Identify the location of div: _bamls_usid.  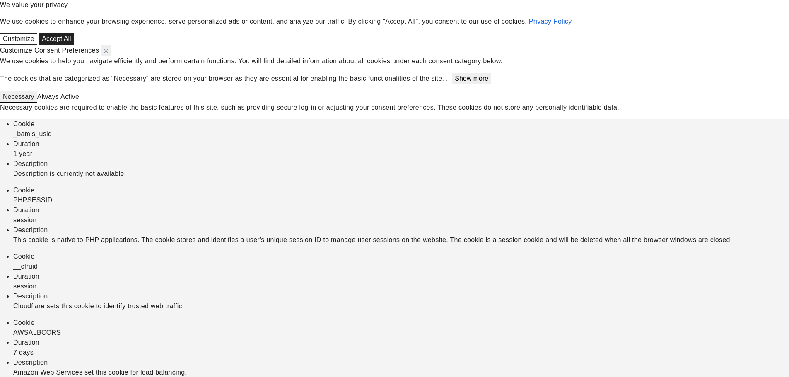
(401, 134).